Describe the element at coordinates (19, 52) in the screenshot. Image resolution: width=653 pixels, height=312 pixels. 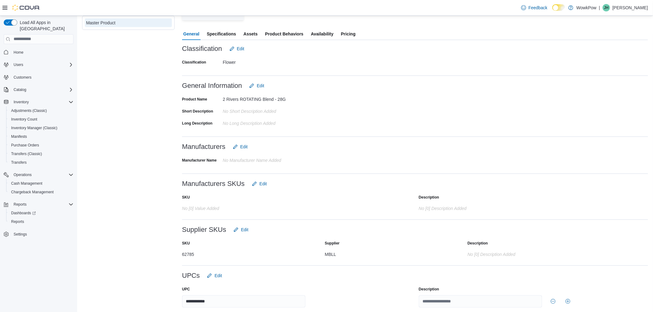
I see `a: Home` at that location.